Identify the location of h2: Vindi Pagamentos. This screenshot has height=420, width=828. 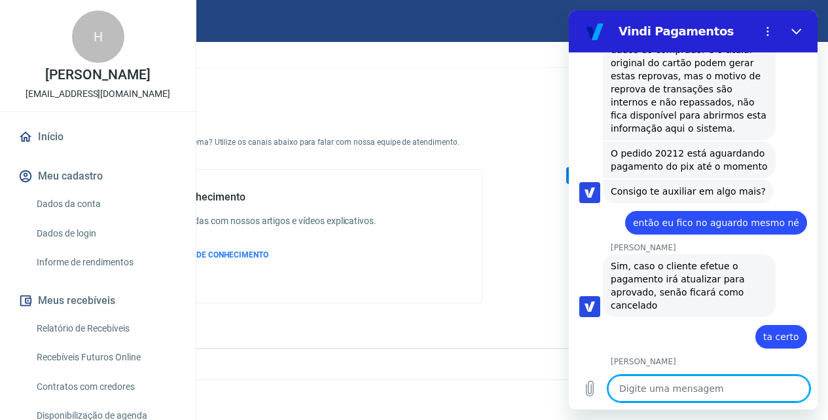
(115, 21).